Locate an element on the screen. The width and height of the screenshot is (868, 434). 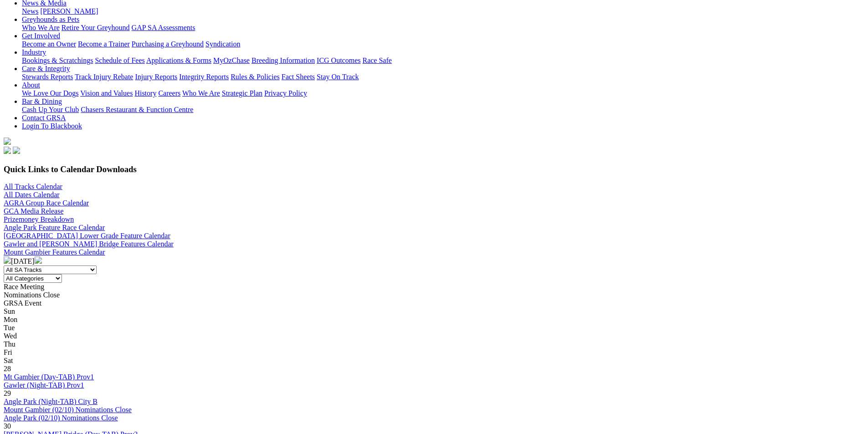
a: GAP SA Assessments is located at coordinates (164, 28).